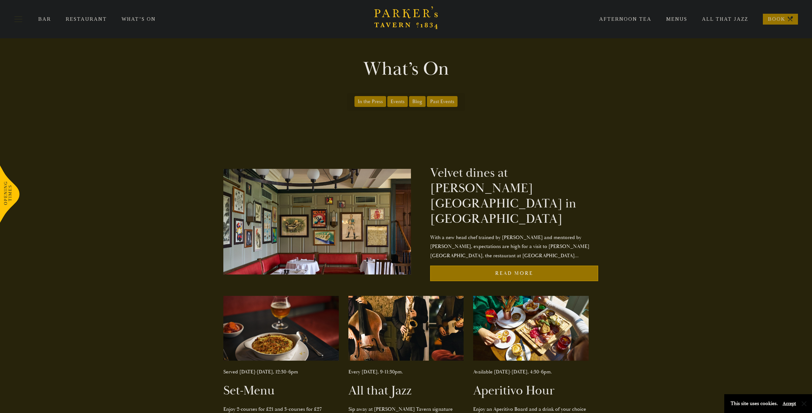 This screenshot has width=812, height=413. I want to click on h1: What’s On, so click(406, 69).